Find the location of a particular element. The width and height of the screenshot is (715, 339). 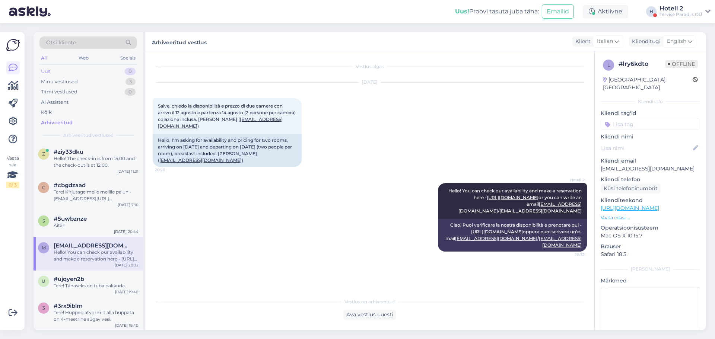

div: Socials is located at coordinates (128, 58).